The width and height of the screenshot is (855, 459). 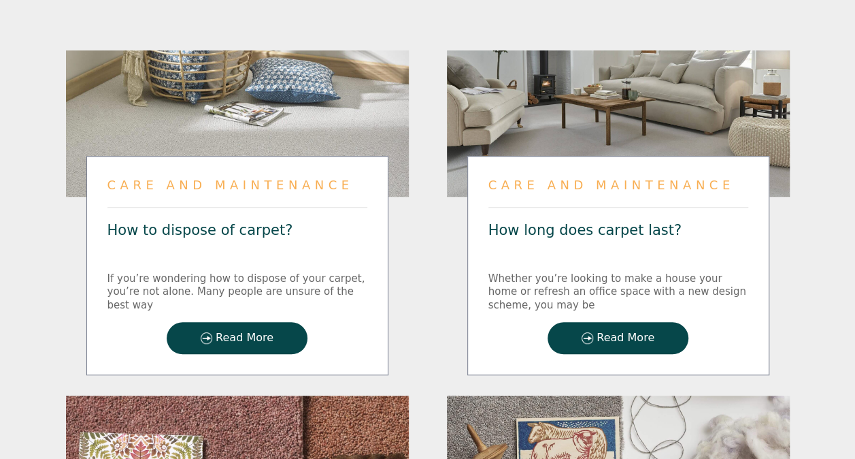 I want to click on div: If you’re wondering how to dispose of your carpet, you’re not alone. Many people are unsure of th..., so click(x=238, y=292).